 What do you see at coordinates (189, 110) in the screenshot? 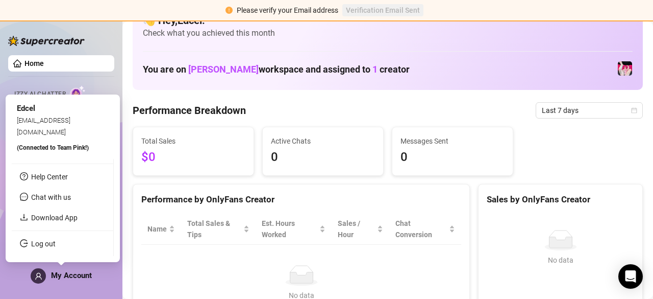
I see `h4: Performance Breakdown` at bounding box center [189, 110].